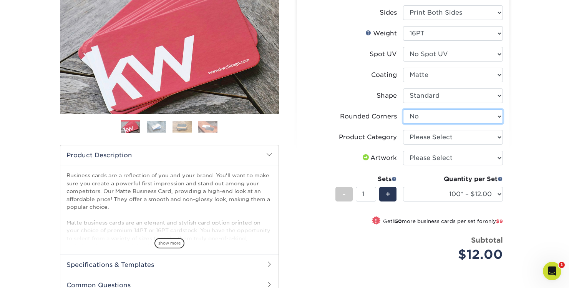 This screenshot has width=569, height=288. What do you see at coordinates (397, 221) in the screenshot?
I see `strong: 150` at bounding box center [397, 221].